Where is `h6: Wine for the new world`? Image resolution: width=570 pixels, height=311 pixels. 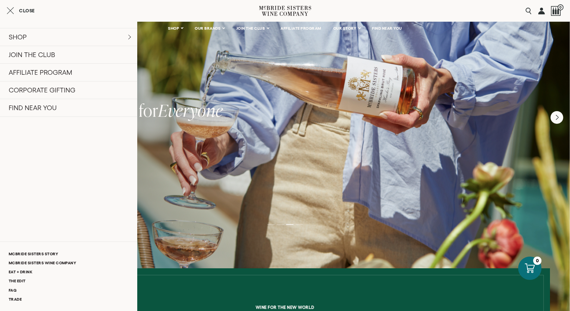 h6: Wine for the new world is located at coordinates (285, 307).